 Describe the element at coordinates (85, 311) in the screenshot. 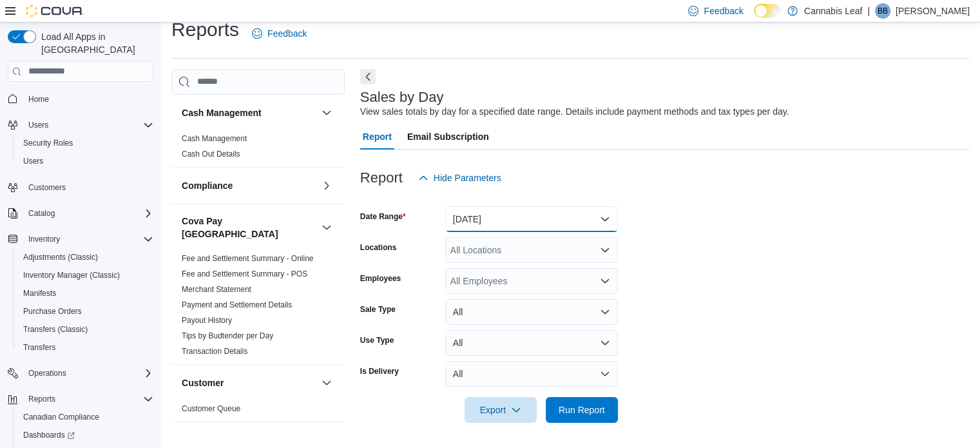

I see `button: Purchase Orders` at that location.